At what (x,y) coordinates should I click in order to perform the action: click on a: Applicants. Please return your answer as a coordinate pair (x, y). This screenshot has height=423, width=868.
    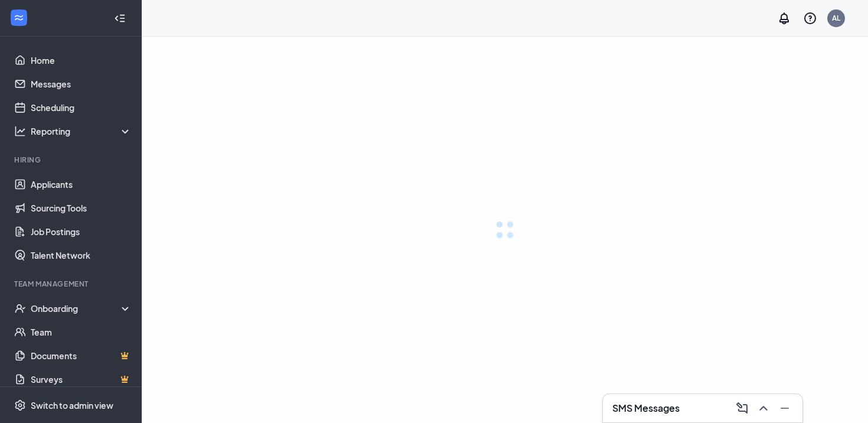
    Looking at the image, I should click on (81, 184).